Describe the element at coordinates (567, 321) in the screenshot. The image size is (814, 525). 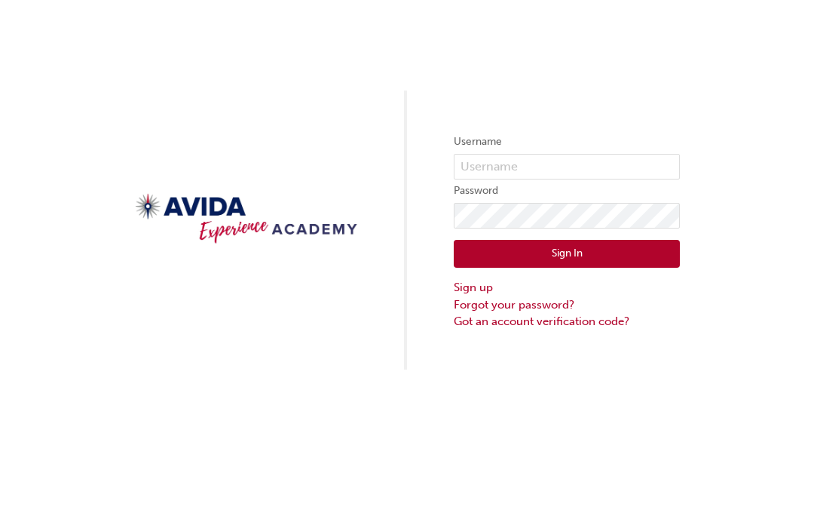
I see `a: Got an account verification code?` at that location.